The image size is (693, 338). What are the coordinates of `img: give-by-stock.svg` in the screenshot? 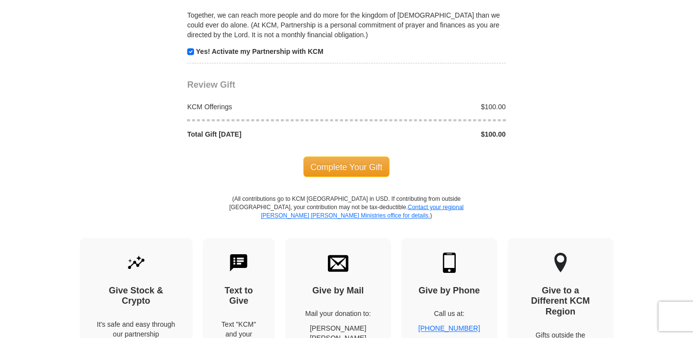 It's located at (136, 263).